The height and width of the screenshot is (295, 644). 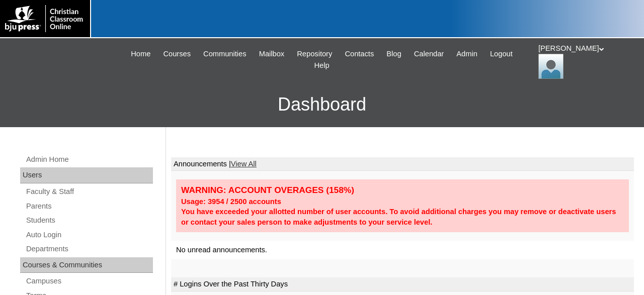 I want to click on div: Courses & Communities, so click(x=87, y=266).